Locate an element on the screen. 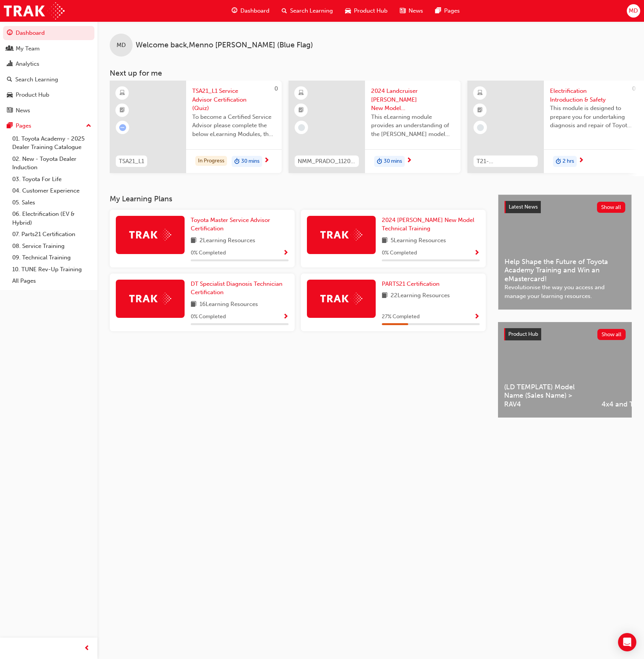  span: up-icon is located at coordinates (89, 126).